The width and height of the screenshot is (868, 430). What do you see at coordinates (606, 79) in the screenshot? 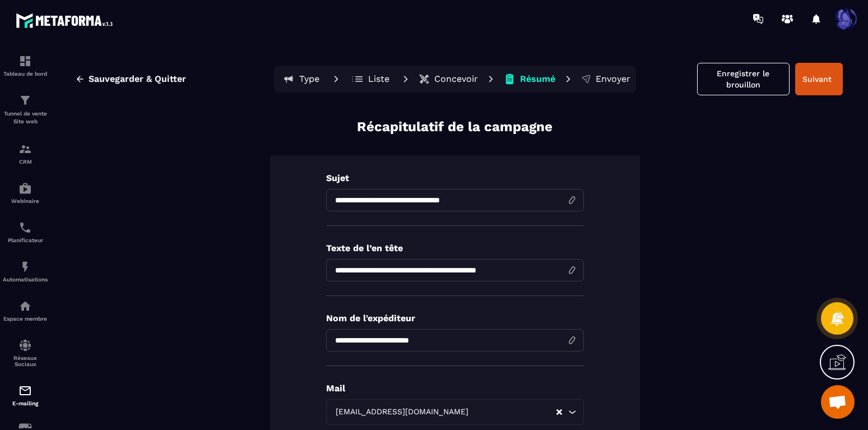
I see `button: Envoyer` at bounding box center [606, 79].